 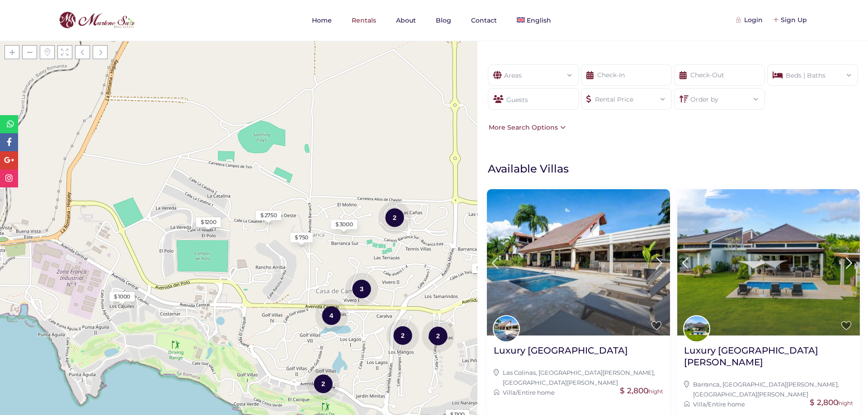 What do you see at coordinates (750, 20) in the screenshot?
I see `div: Login` at bounding box center [750, 20].